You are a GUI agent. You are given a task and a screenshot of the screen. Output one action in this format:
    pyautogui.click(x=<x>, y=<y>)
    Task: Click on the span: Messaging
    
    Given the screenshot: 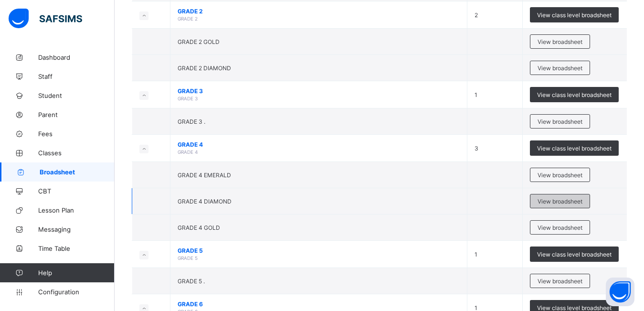 What is the action you would take?
    pyautogui.click(x=76, y=229)
    